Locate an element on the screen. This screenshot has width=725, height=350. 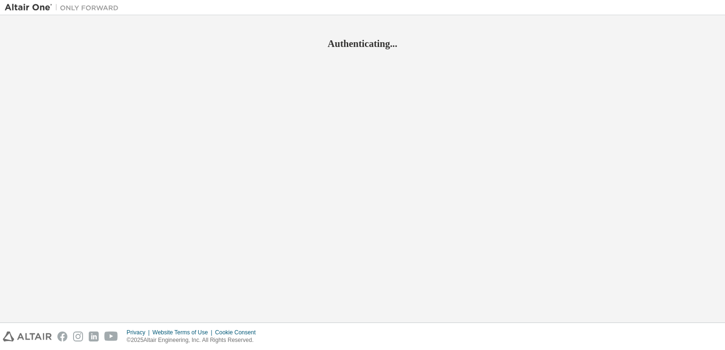
img: altair_logo.svg is located at coordinates (27, 336).